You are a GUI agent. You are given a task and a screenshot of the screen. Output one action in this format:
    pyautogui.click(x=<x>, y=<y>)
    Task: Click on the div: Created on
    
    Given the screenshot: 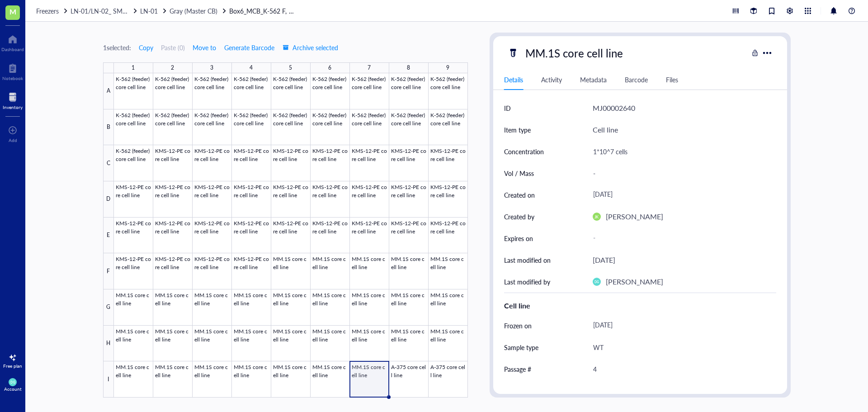 What is the action you would take?
    pyautogui.click(x=519, y=195)
    